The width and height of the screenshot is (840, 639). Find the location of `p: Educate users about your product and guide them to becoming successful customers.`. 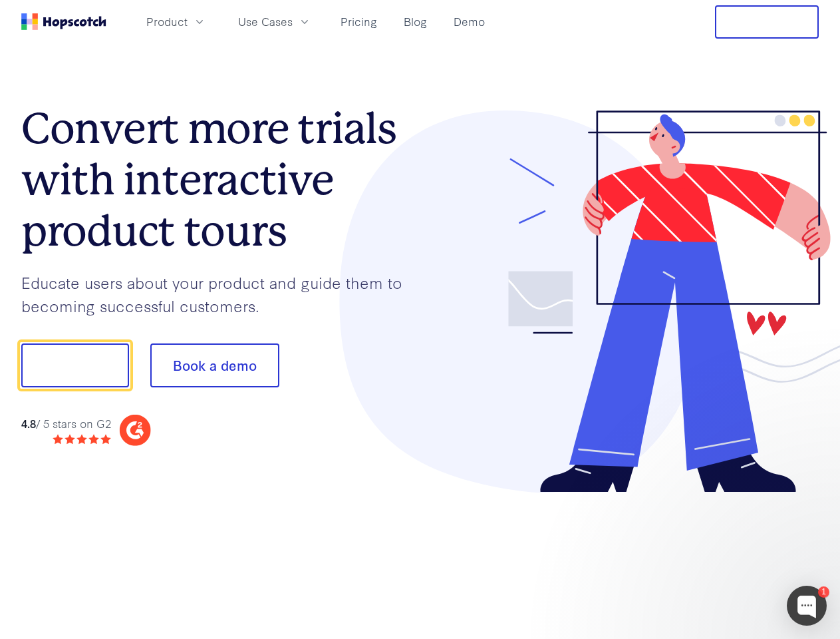

p: Educate users about your product and guide them to becoming successful customers. is located at coordinates (221, 294).